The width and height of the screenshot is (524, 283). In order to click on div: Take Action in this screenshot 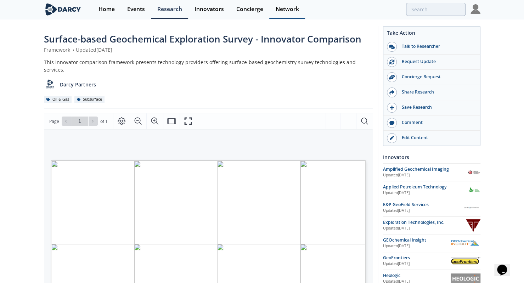, I will do `click(432, 34)`.